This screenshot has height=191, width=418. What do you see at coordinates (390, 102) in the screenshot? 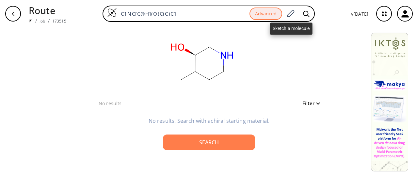
I see `img: Banner` at bounding box center [390, 102].